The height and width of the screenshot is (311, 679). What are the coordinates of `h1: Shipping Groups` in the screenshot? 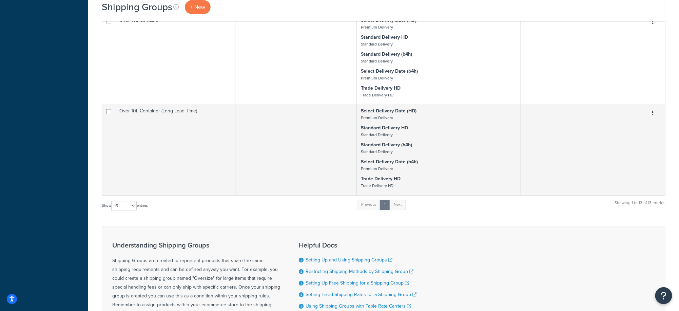 It's located at (137, 7).